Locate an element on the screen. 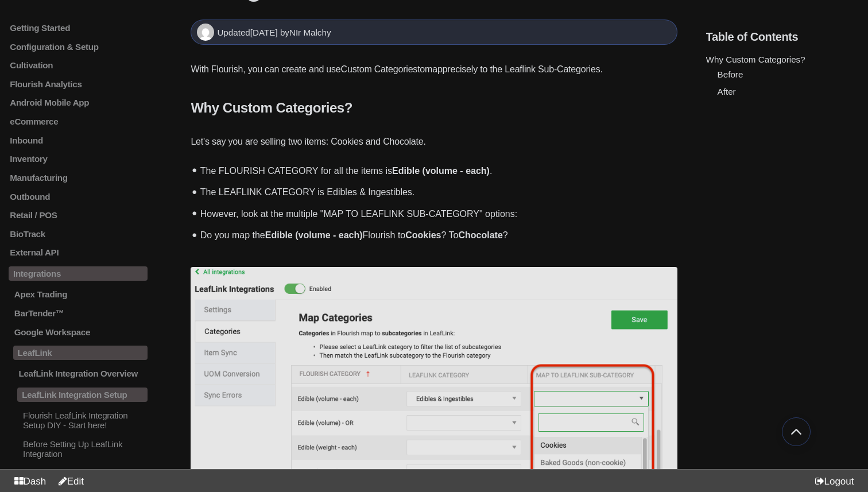 The image size is (868, 492). p: Android Mobile App is located at coordinates (78, 102).